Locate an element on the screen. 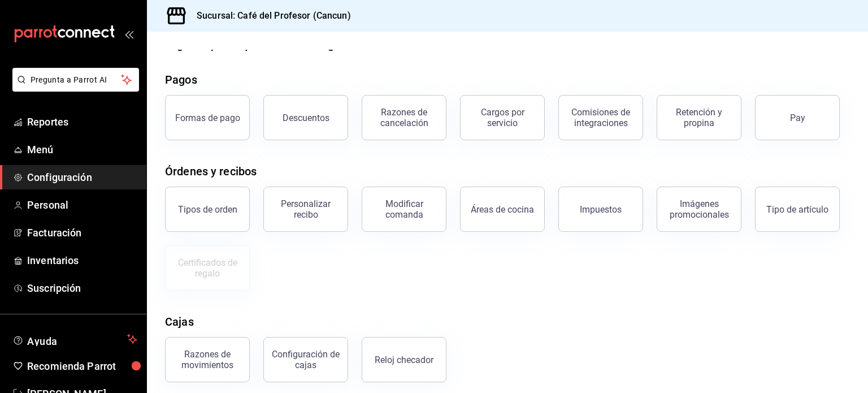 The image size is (868, 393). div: Formas de pago is located at coordinates (207, 117).